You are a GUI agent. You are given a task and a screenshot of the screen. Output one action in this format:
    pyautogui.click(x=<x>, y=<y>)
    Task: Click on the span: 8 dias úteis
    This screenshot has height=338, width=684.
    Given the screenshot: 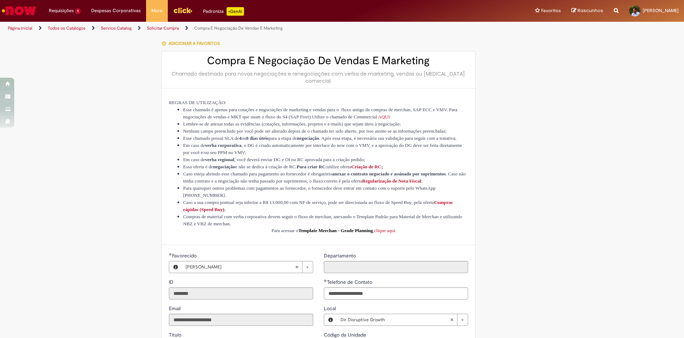 What is the action you would take?
    pyautogui.click(x=257, y=138)
    